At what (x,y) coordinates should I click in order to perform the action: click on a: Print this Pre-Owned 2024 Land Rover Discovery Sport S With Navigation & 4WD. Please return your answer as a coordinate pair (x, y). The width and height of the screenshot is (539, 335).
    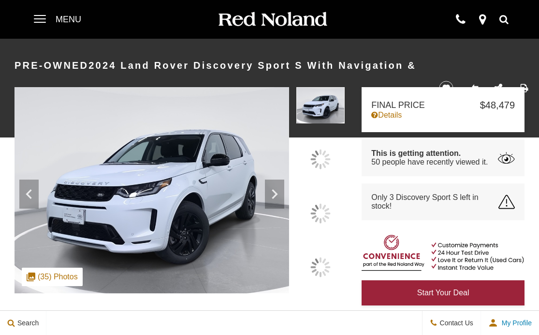
    Looking at the image, I should click on (524, 88).